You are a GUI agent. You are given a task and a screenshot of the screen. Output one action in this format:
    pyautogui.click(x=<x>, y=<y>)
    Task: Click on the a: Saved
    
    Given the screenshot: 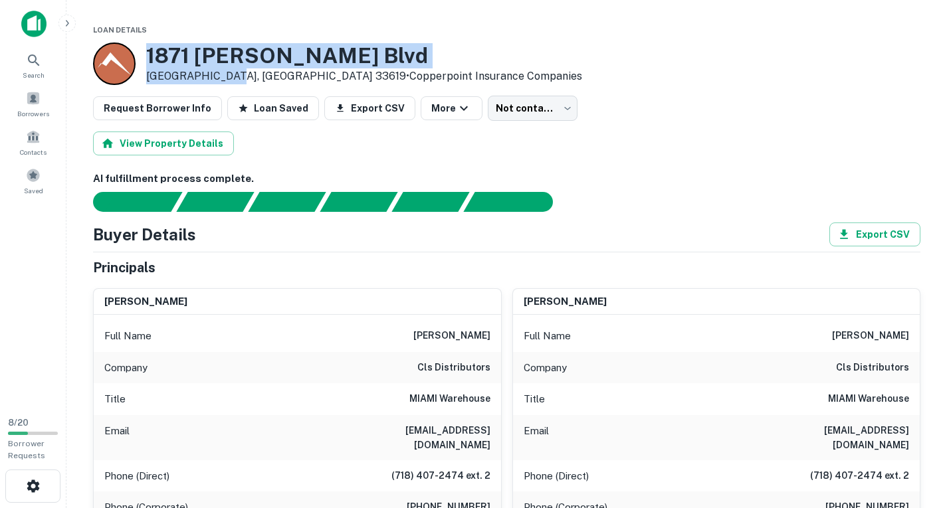 What is the action you would take?
    pyautogui.click(x=33, y=181)
    